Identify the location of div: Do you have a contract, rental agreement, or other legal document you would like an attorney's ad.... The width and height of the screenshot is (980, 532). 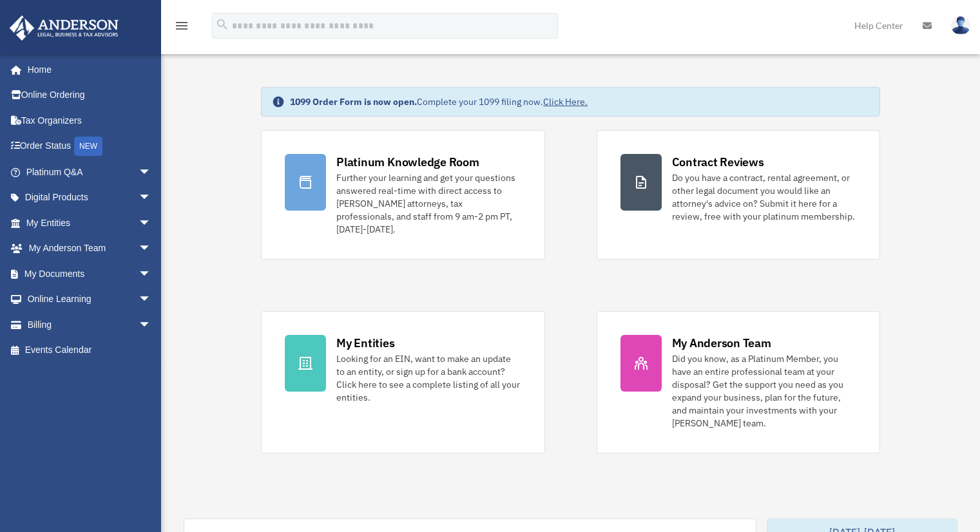
(765, 197).